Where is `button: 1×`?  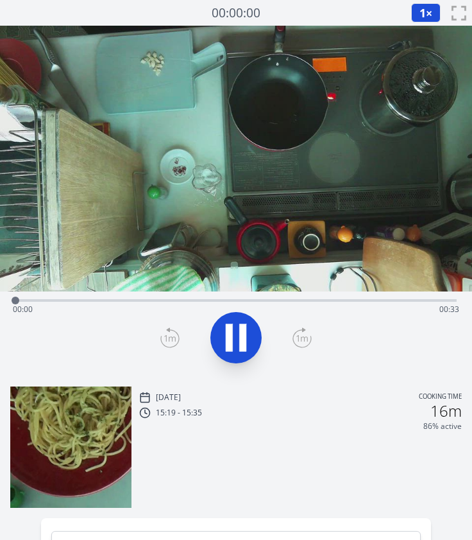 button: 1× is located at coordinates (426, 13).